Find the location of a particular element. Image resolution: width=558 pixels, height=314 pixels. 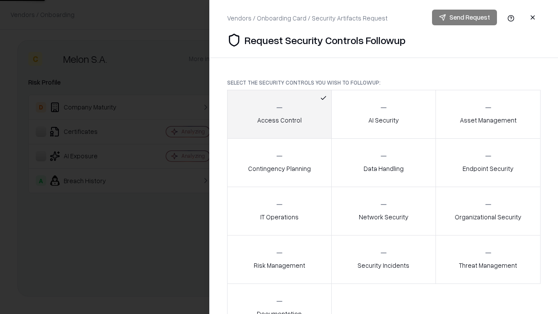

button: AI Security is located at coordinates (384, 114).